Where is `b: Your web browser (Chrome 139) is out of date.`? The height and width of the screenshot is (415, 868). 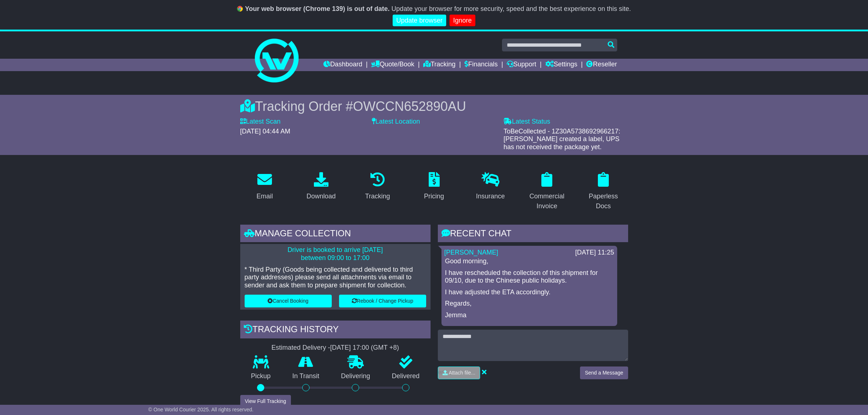
b: Your web browser (Chrome 139) is out of date. is located at coordinates (317, 9).